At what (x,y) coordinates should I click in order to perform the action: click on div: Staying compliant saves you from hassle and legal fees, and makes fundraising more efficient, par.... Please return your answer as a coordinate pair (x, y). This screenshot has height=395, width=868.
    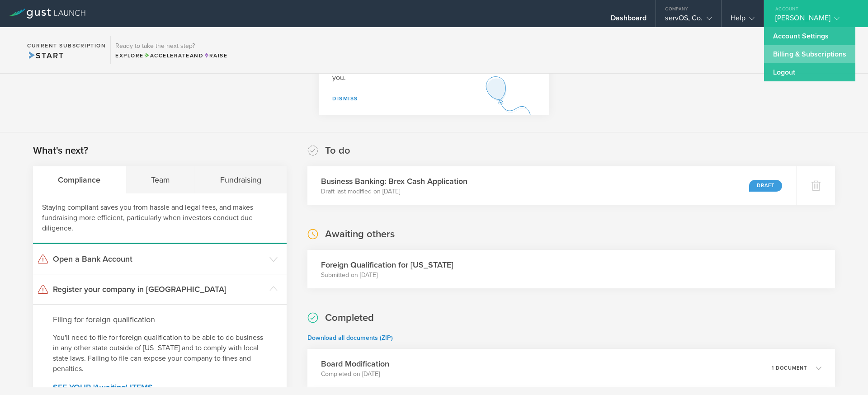
    Looking at the image, I should click on (159, 219).